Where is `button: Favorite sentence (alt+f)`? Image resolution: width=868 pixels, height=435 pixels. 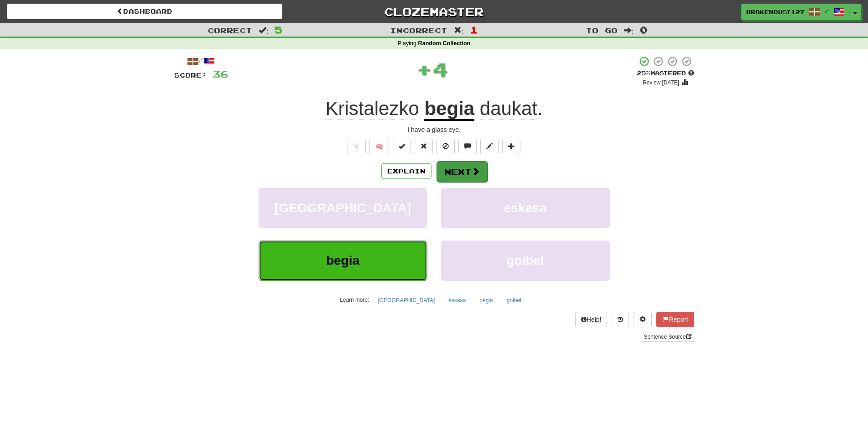 button: Favorite sentence (alt+f) is located at coordinates (357, 147).